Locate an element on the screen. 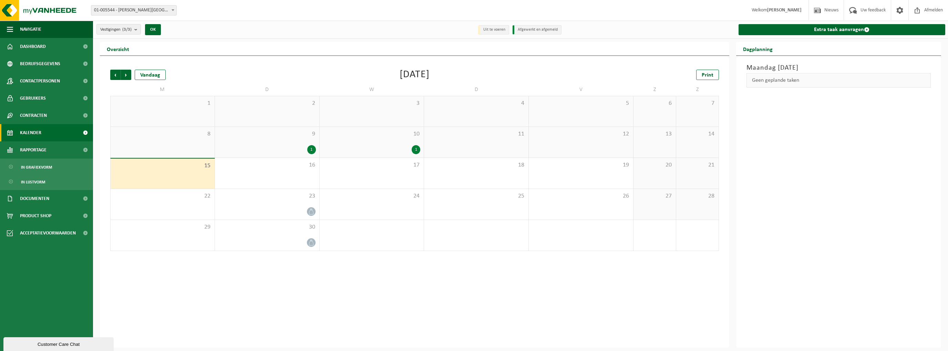  span: Kalender is located at coordinates (31, 133).